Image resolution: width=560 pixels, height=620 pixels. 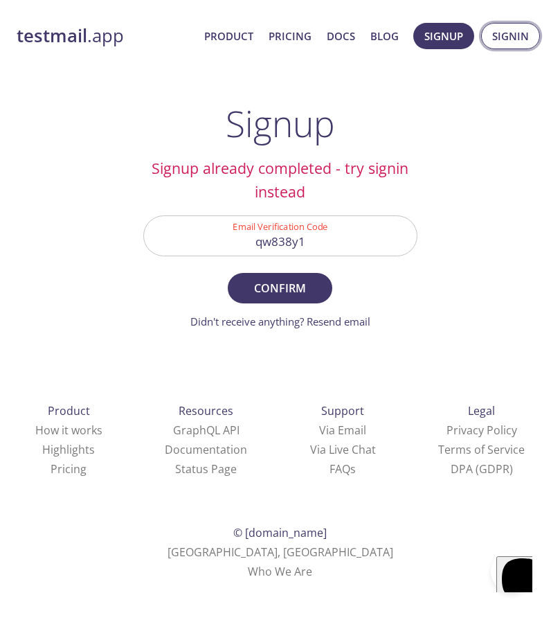 I want to click on span: Confirm, so click(x=280, y=288).